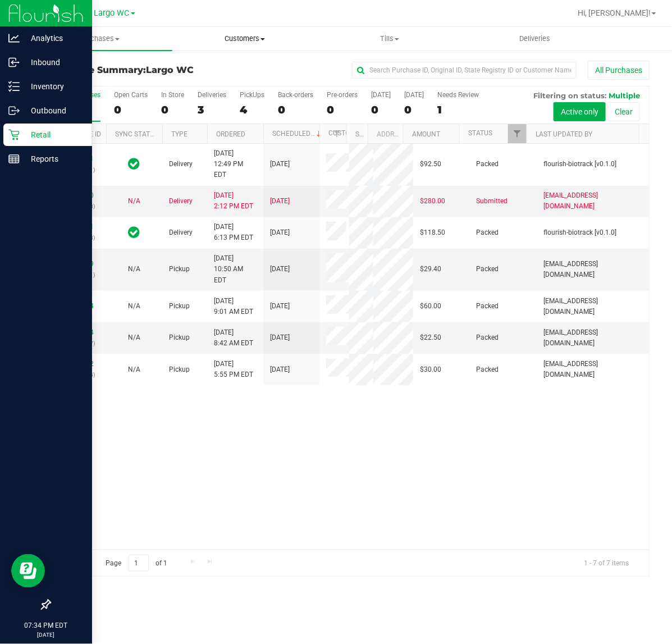 This screenshot has height=644, width=672. Describe the element at coordinates (245, 39) in the screenshot. I see `a: Customers` at that location.